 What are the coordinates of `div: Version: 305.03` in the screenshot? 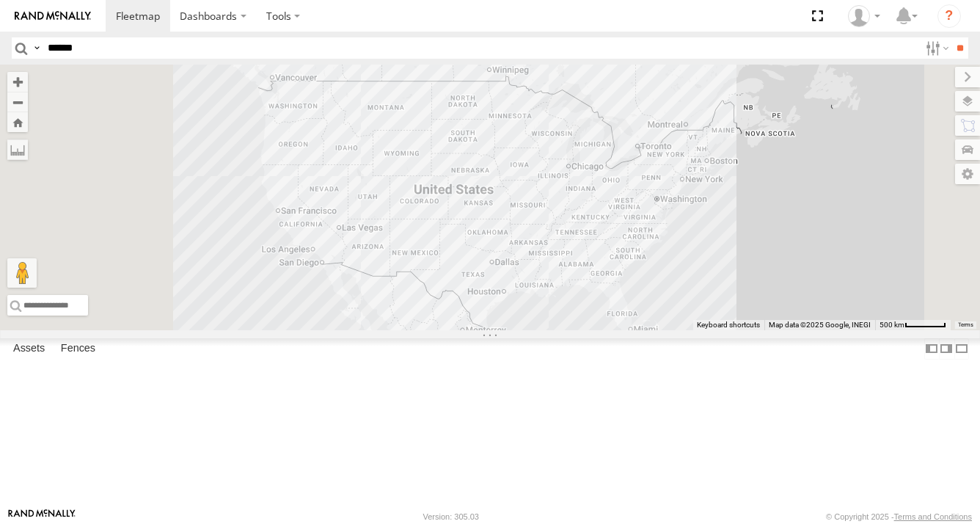 It's located at (451, 516).